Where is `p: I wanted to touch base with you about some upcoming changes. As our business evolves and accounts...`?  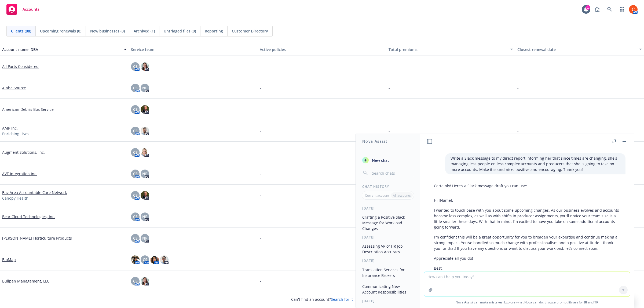 p: I wanted to touch base with you about some upcoming changes. As our business evolves and accounts... is located at coordinates (527, 218).